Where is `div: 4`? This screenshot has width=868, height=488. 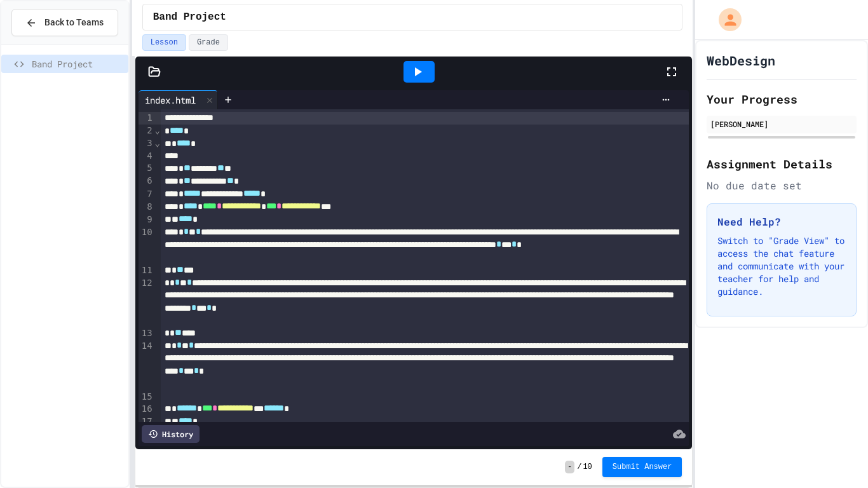 div: 4 is located at coordinates (146, 156).